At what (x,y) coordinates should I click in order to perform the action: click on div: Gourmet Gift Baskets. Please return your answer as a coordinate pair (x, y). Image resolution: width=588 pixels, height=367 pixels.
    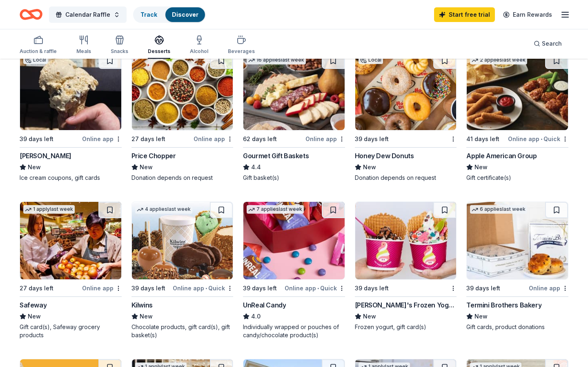
    Looking at the image, I should click on (276, 156).